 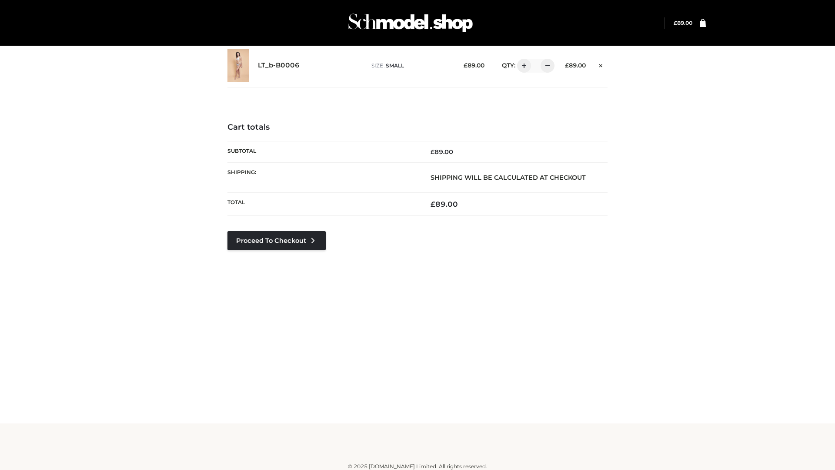 What do you see at coordinates (322, 151) in the screenshot?
I see `th: Subtotal` at bounding box center [322, 151].